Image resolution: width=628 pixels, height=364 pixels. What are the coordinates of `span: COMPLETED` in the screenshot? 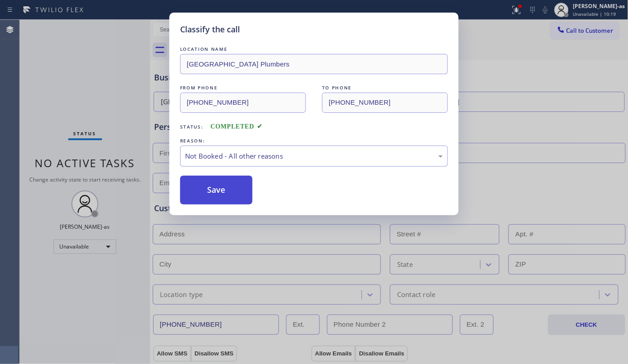 It's located at (237, 126).